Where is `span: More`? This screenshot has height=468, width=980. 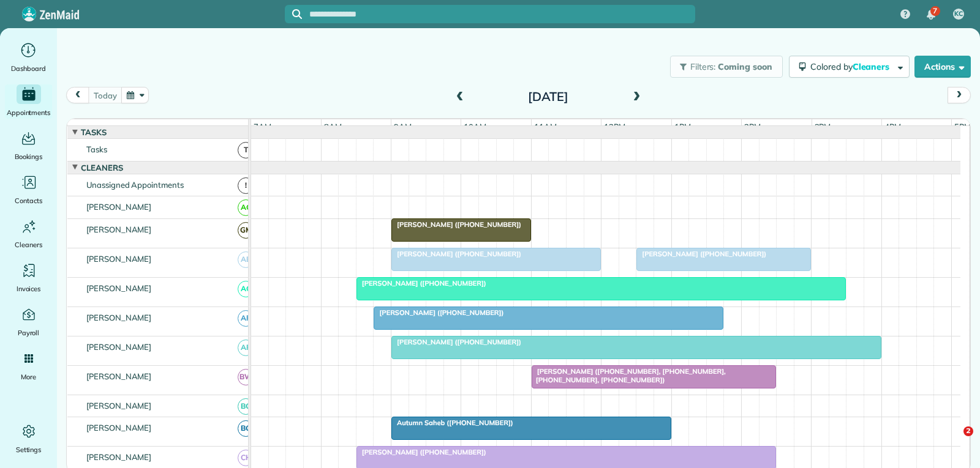 span: More is located at coordinates (28, 377).